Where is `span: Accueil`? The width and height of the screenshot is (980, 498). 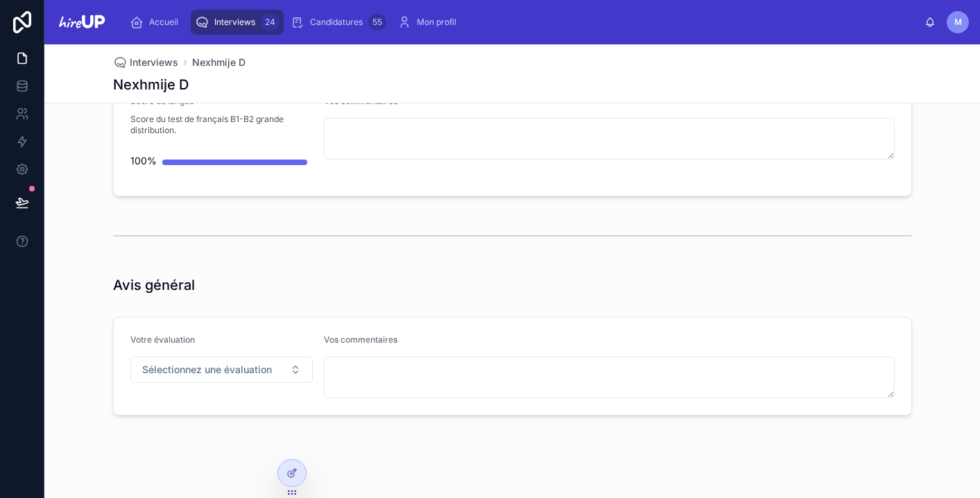 span: Accueil is located at coordinates (164, 23).